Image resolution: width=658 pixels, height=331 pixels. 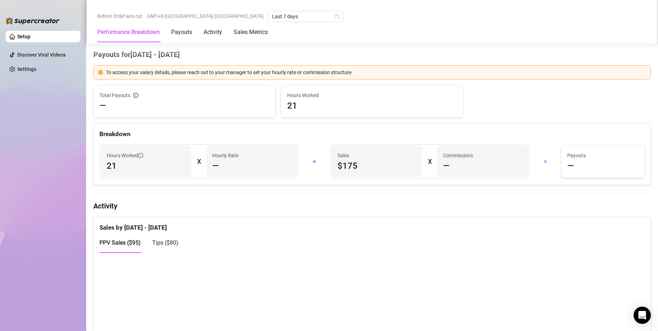 I want to click on div: Performance Breakdown, so click(x=128, y=32).